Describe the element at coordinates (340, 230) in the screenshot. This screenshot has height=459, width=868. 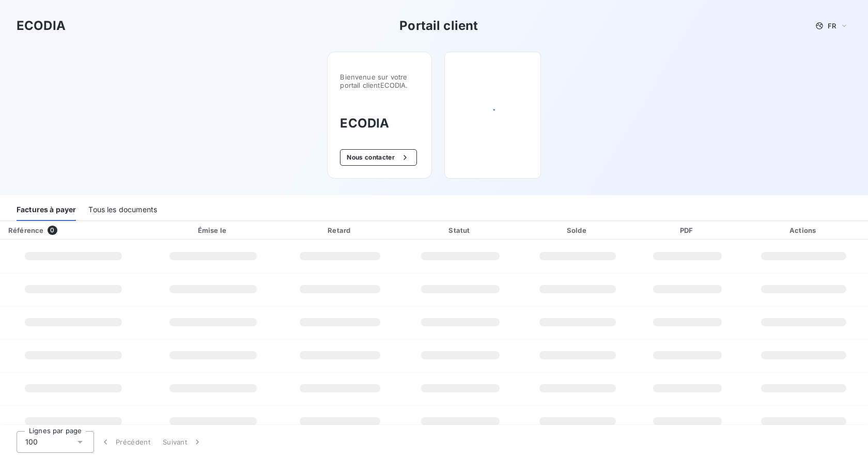
I see `div: Retard` at that location.